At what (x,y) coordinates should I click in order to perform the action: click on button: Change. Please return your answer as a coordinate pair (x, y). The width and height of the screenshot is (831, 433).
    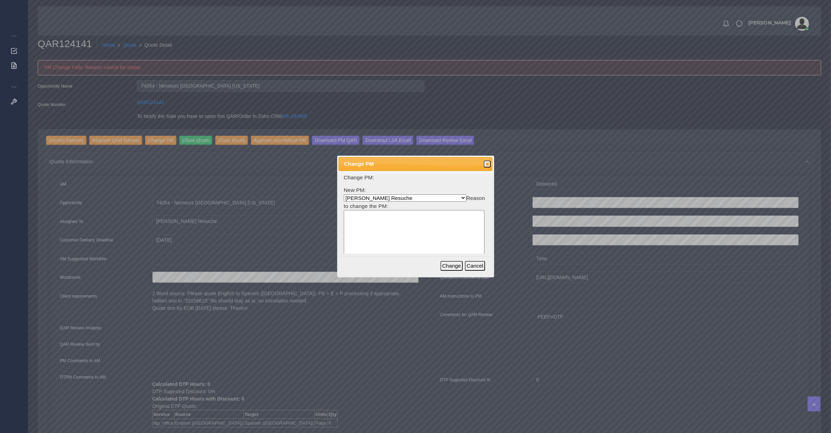
    Looking at the image, I should click on (452, 266).